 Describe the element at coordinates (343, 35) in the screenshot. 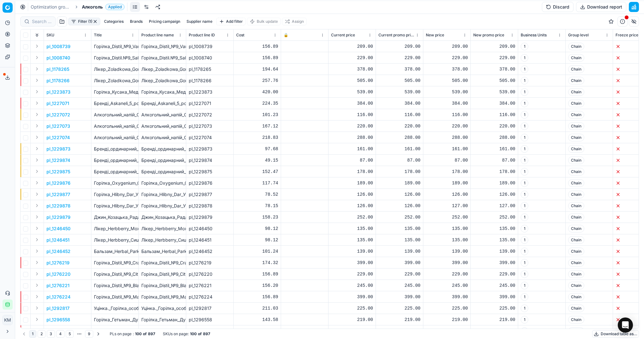

I see `span: Current price` at that location.